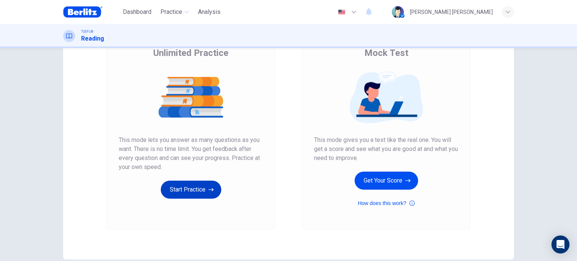 Image resolution: width=577 pixels, height=261 pixels. I want to click on img: Profile picture, so click(398, 12).